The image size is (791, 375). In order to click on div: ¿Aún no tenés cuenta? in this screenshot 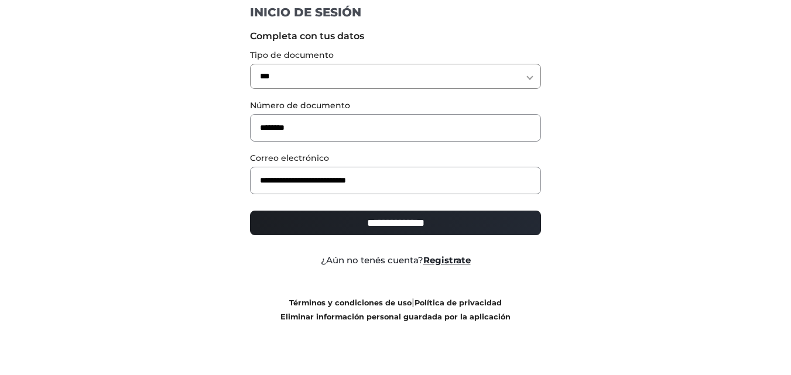, I will do `click(395, 261)`.